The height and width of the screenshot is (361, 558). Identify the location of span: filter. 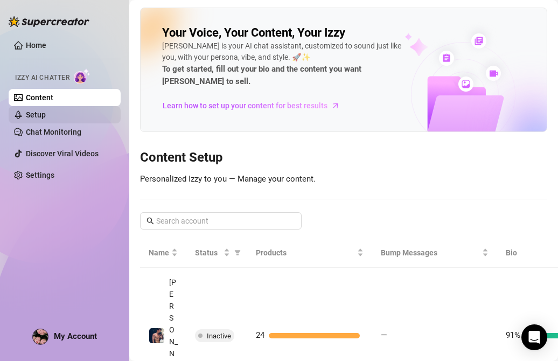
(237, 253).